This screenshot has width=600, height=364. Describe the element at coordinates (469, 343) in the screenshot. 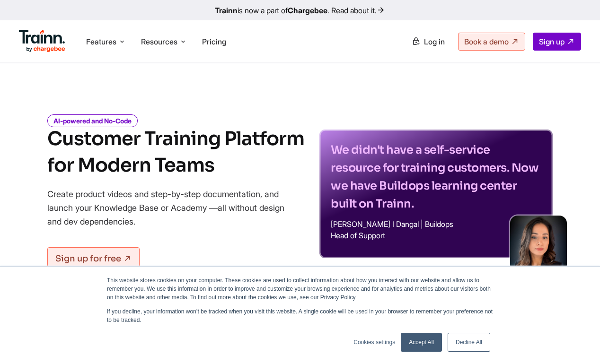

I see `a: Decline All` at that location.